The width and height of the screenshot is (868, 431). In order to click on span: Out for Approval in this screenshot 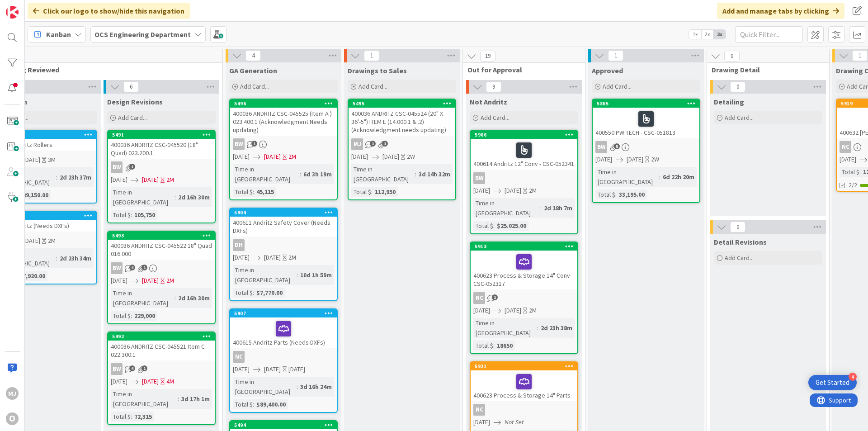, I will do `click(521, 69)`.